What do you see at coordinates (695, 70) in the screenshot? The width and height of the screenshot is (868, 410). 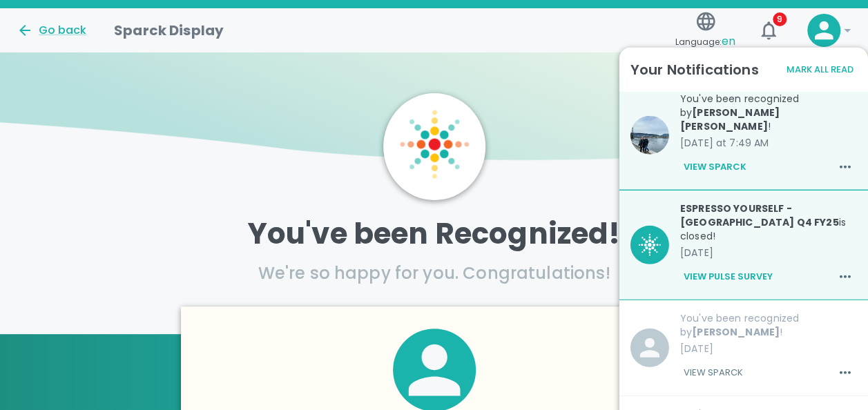 I see `h6: Your Notifications` at bounding box center [695, 70].